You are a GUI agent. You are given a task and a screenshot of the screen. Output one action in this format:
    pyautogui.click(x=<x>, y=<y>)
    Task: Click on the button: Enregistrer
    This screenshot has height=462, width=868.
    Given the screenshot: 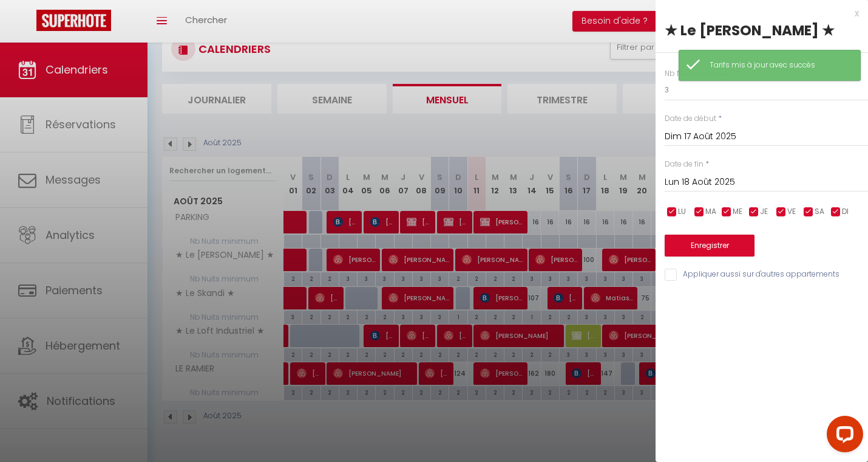 What is the action you would take?
    pyautogui.click(x=710, y=245)
    